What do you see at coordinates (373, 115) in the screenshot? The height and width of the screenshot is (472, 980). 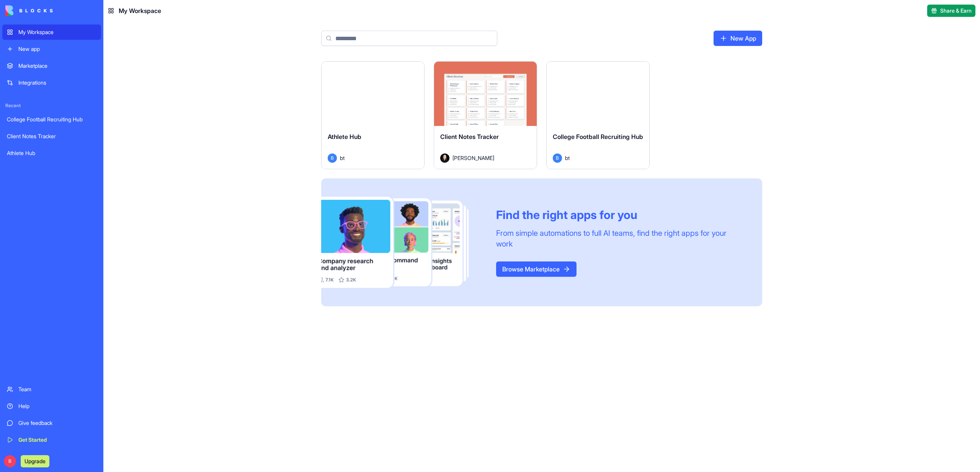 I see `a: Athlete HubBbt` at bounding box center [373, 115].